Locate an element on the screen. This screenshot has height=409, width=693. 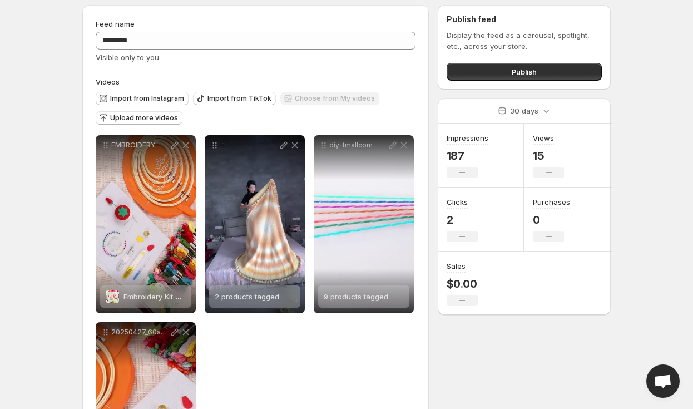
h3: Clicks is located at coordinates (457, 202).